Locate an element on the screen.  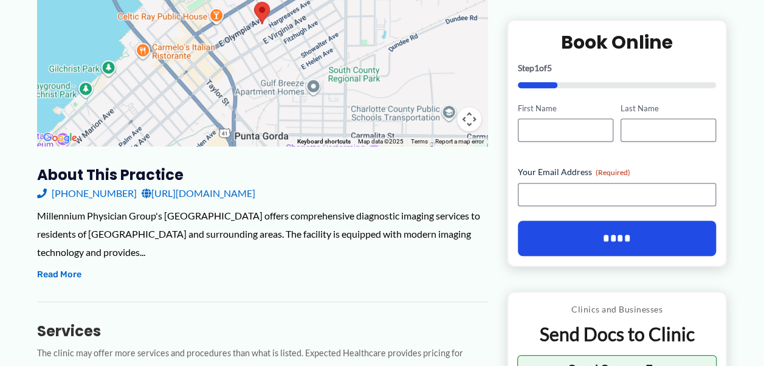
a: Terms (opens in new tab) is located at coordinates (419, 141).